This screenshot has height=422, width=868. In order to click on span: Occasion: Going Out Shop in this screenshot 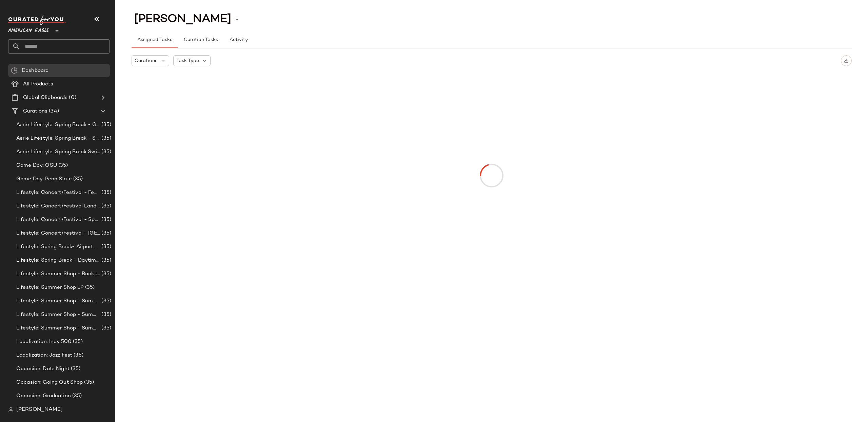, I will do `click(50, 382)`.